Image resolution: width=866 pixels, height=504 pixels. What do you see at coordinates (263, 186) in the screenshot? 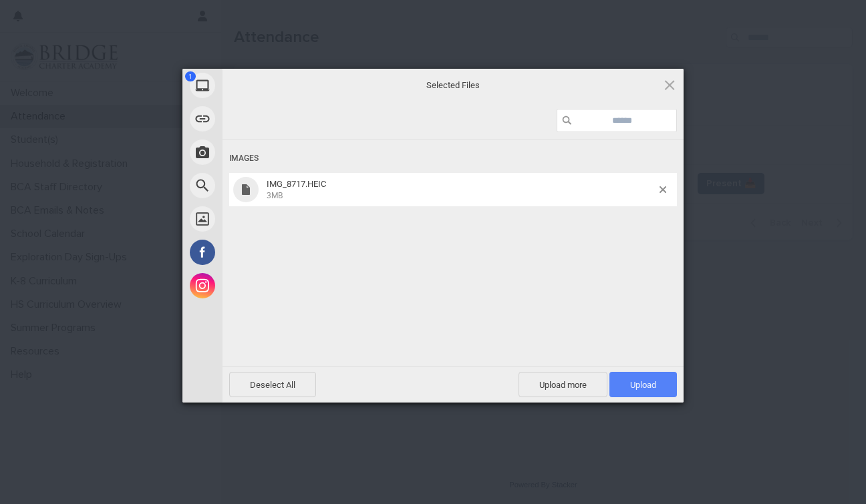
I see `div: Web Search` at bounding box center [263, 186].